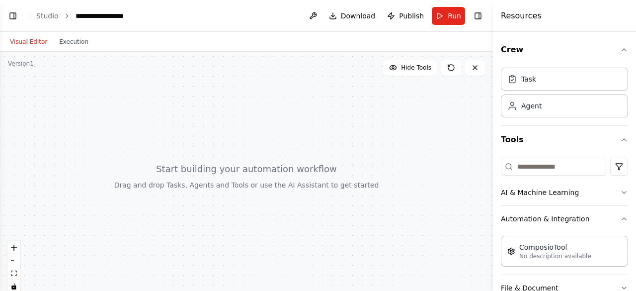 The height and width of the screenshot is (291, 636). Describe the element at coordinates (555, 247) in the screenshot. I see `div: ComposioTool` at that location.